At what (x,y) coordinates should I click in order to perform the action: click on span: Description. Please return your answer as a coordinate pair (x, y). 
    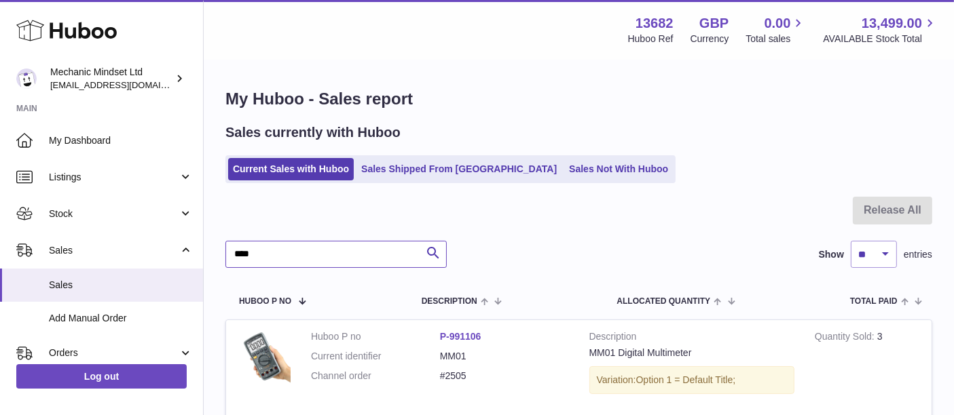
    Looking at the image, I should click on (449, 301).